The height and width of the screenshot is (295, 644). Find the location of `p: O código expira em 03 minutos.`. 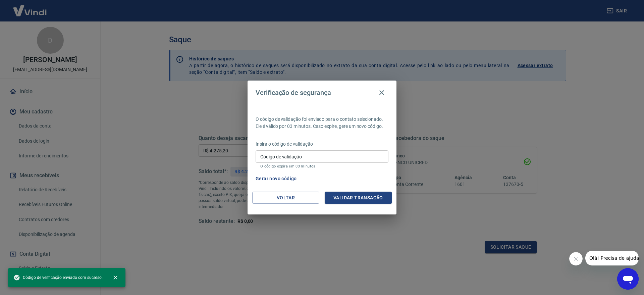

p: O código expira em 03 minutos. is located at coordinates (322, 166).